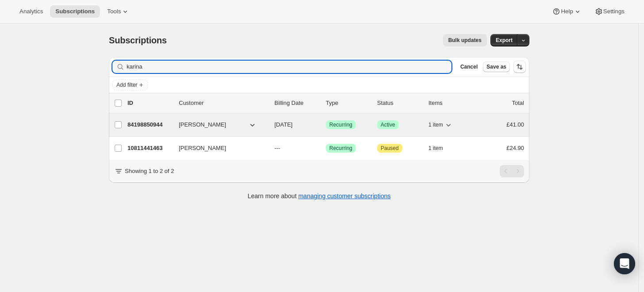 The image size is (644, 292). Describe the element at coordinates (319, 196) in the screenshot. I see `p: Learn more about` at that location.